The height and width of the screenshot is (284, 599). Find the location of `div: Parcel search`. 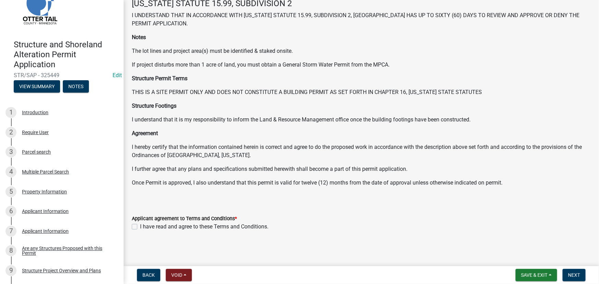

div: Parcel search is located at coordinates (36, 152).